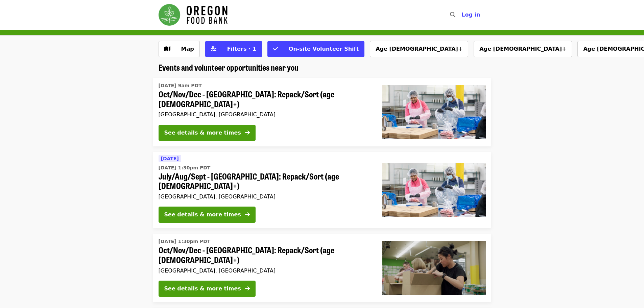 The width and height of the screenshot is (644, 308). Describe the element at coordinates (179, 49) in the screenshot. I see `a: Show map view` at that location.